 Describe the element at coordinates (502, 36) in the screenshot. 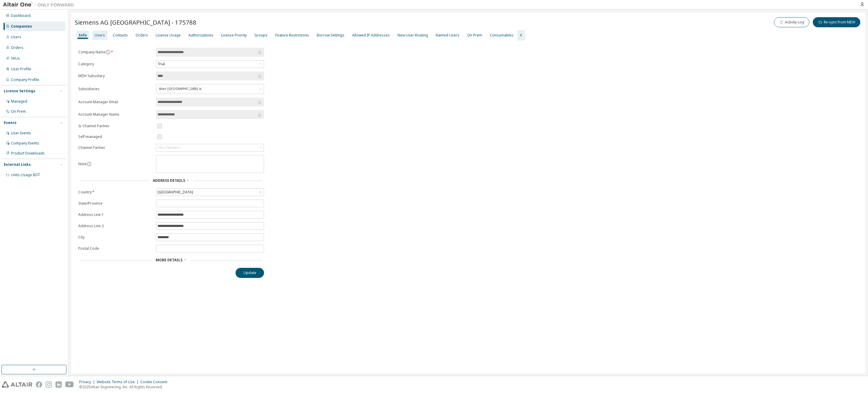

I see `div: Consumables` at that location.